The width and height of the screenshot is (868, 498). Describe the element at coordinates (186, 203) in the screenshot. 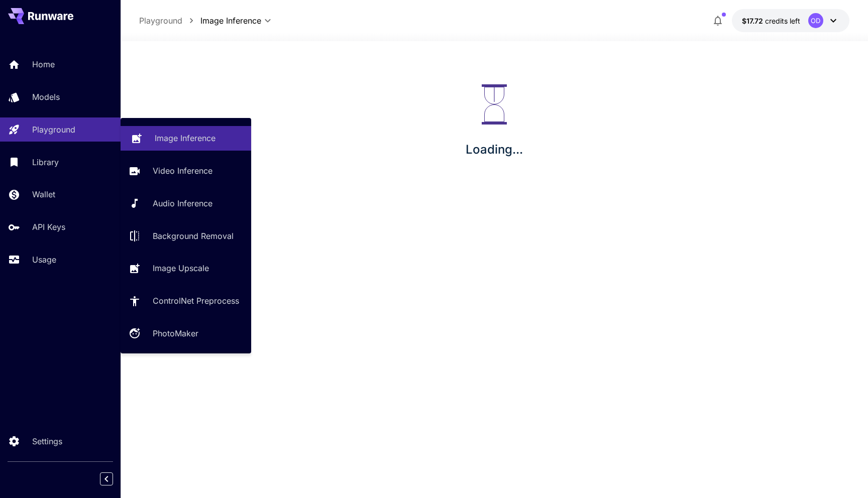

I see `a: Audio Inference` at that location.